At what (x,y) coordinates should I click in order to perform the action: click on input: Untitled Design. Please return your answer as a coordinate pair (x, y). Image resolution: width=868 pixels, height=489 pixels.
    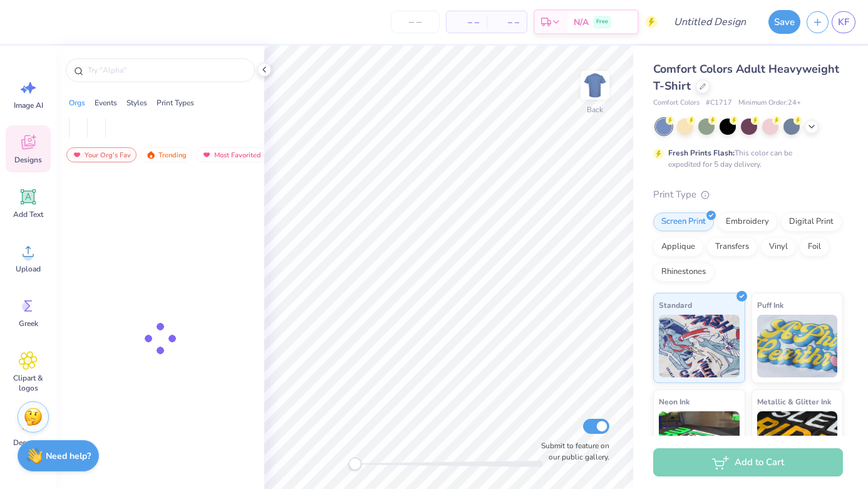
    Looking at the image, I should click on (710, 22).